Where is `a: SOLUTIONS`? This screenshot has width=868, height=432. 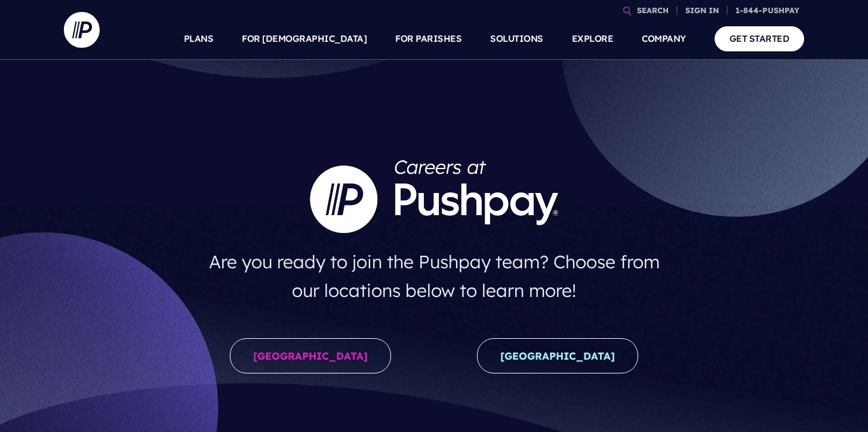 a: SOLUTIONS is located at coordinates (517, 39).